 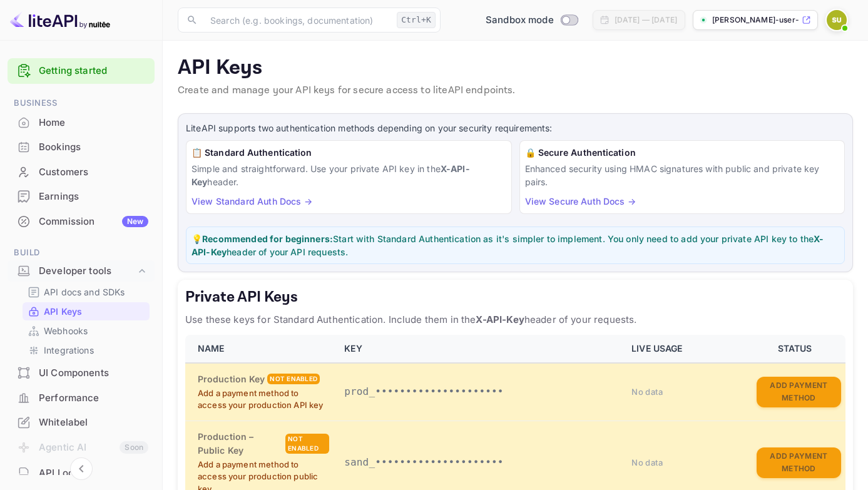 I want to click on a: Home, so click(x=81, y=122).